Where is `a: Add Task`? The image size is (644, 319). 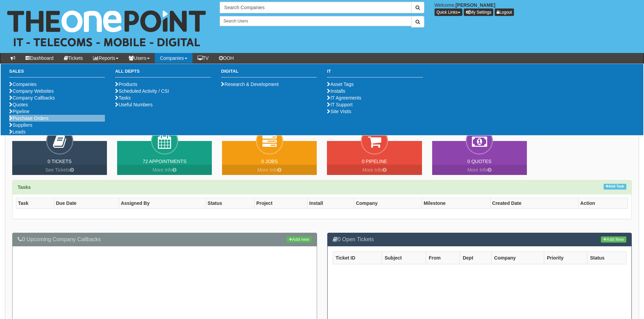
a: Add Task is located at coordinates (615, 186).